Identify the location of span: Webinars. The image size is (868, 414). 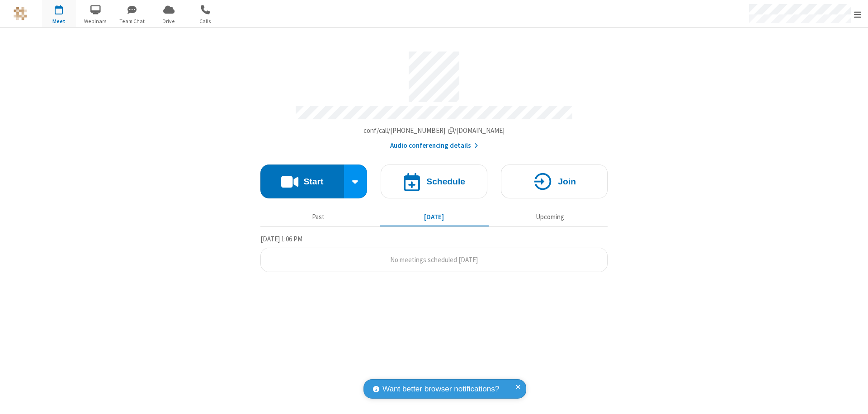
(96, 22).